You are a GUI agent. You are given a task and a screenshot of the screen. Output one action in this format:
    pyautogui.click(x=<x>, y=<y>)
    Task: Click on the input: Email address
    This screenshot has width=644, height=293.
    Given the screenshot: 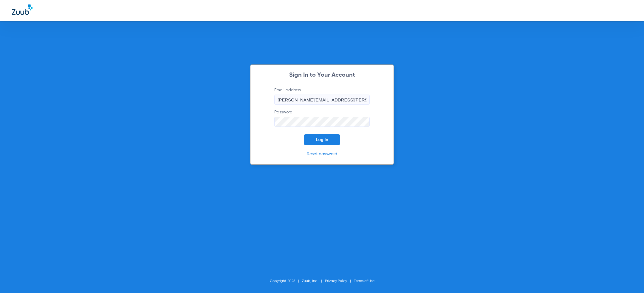 What is the action you would take?
    pyautogui.click(x=322, y=100)
    